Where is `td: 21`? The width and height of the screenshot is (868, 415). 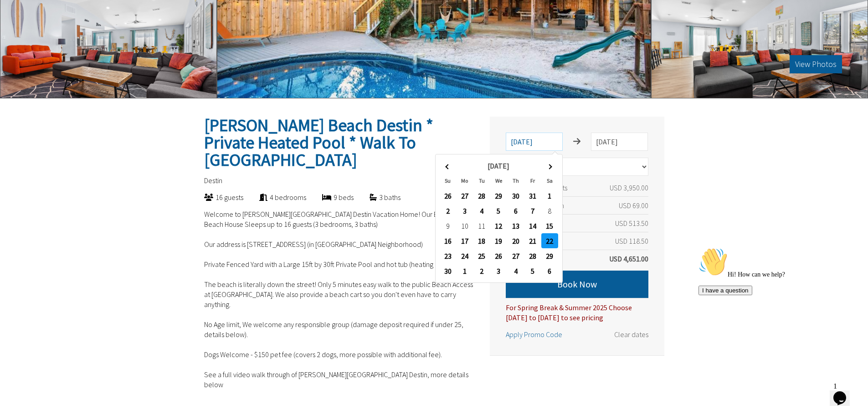 td: 21 is located at coordinates (532, 241).